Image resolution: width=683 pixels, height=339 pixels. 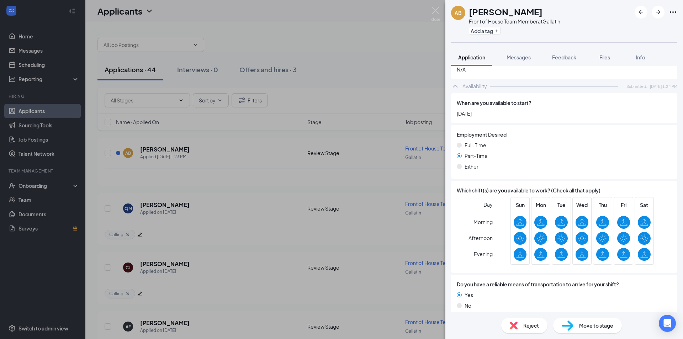 What do you see at coordinates (596, 326) in the screenshot?
I see `span: Move to stage` at bounding box center [596, 326].